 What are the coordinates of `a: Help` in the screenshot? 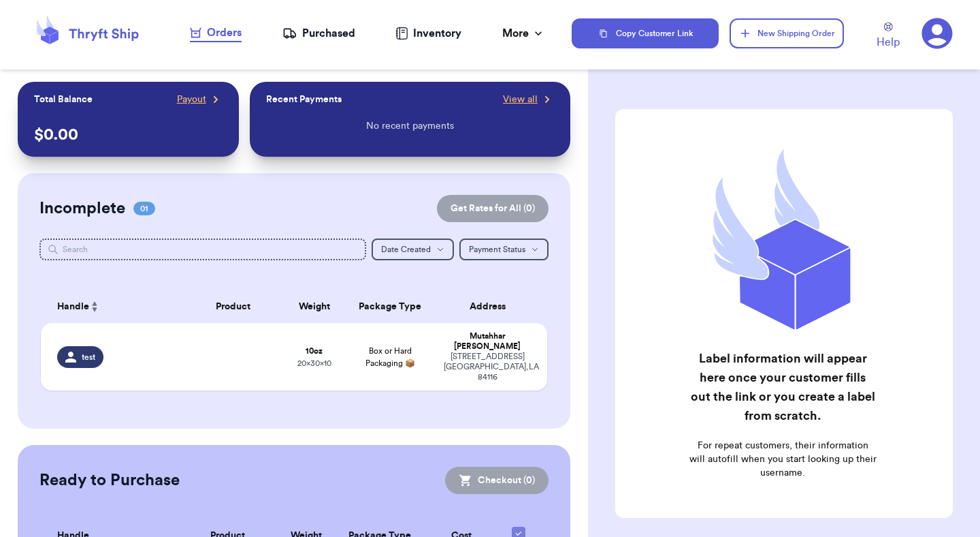 It's located at (888, 36).